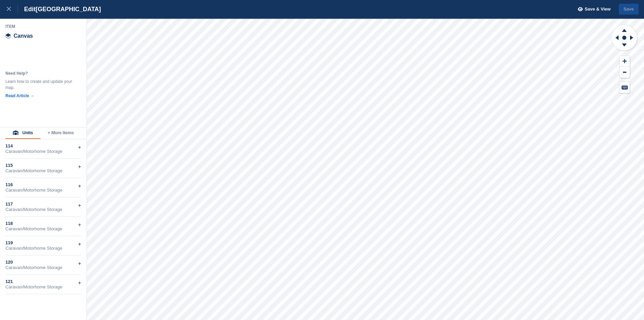 This screenshot has width=644, height=320. What do you see at coordinates (43, 207) in the screenshot?
I see `div: 117Caravan/Motorhome Storage+` at bounding box center [43, 207].